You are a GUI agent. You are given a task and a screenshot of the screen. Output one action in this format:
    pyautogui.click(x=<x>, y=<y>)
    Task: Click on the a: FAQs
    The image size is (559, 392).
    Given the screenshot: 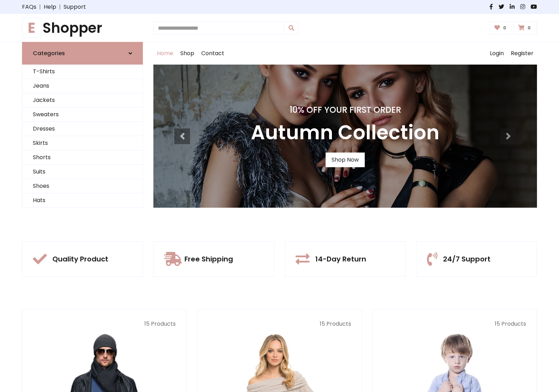 What is the action you would take?
    pyautogui.click(x=29, y=7)
    